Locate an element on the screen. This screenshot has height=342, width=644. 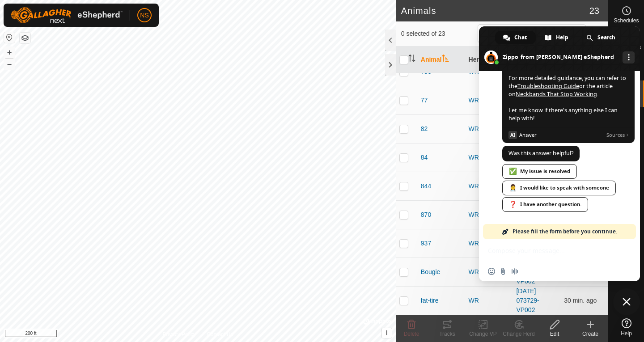
div: More channels is located at coordinates (629, 57).